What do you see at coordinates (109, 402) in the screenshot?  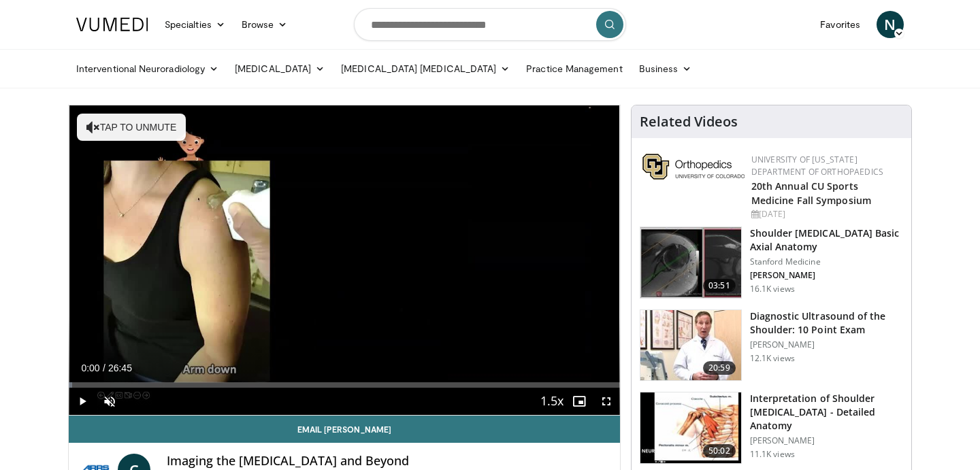 I see `button: Unmute` at bounding box center [109, 402].